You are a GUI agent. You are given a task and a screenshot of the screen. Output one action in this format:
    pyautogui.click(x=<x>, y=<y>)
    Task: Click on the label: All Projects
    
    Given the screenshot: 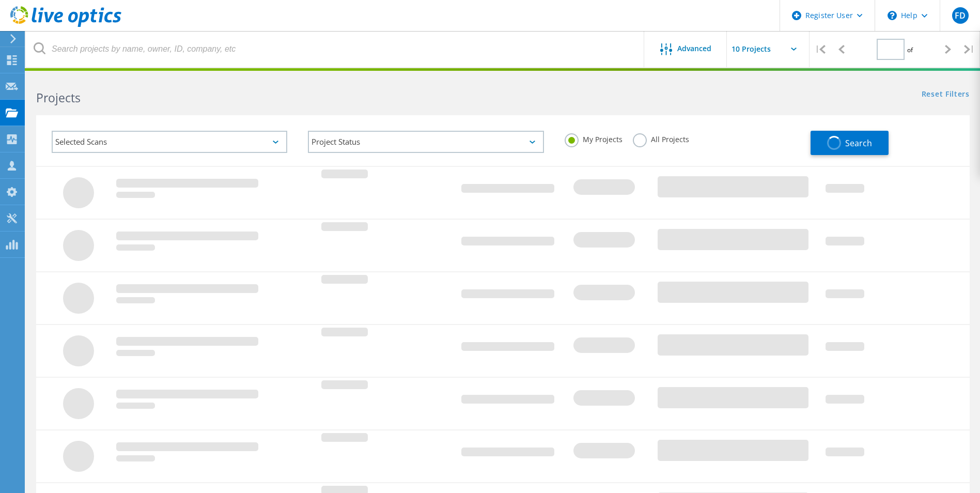 What is the action you would take?
    pyautogui.click(x=661, y=138)
    